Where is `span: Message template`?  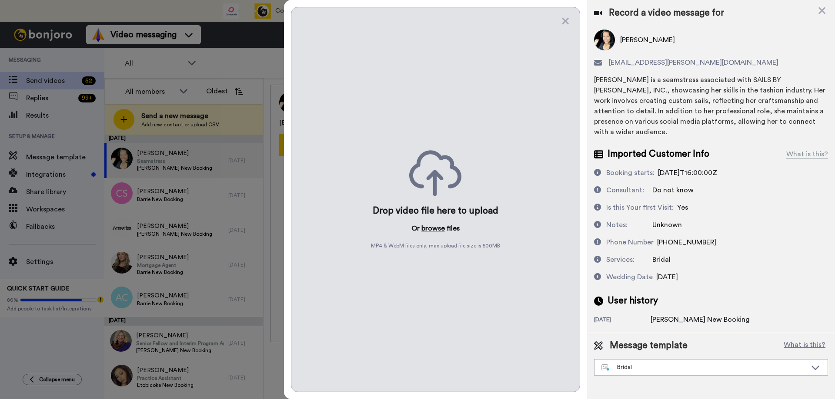 span: Message template is located at coordinates (648, 346).